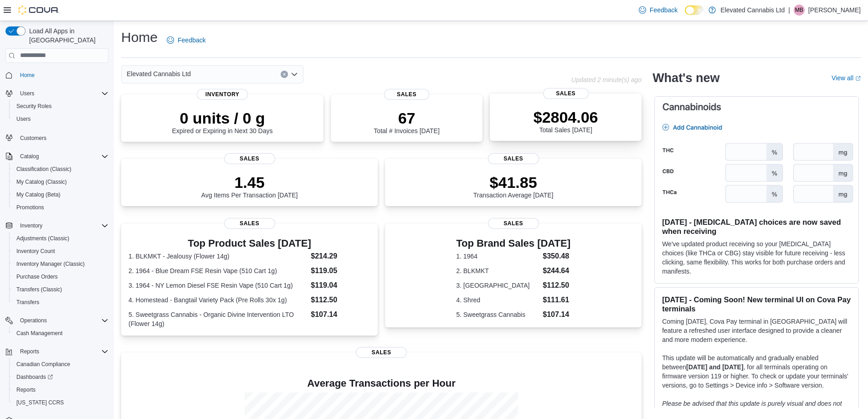 The image size is (868, 419). I want to click on button: Transfers (Classic), so click(61, 289).